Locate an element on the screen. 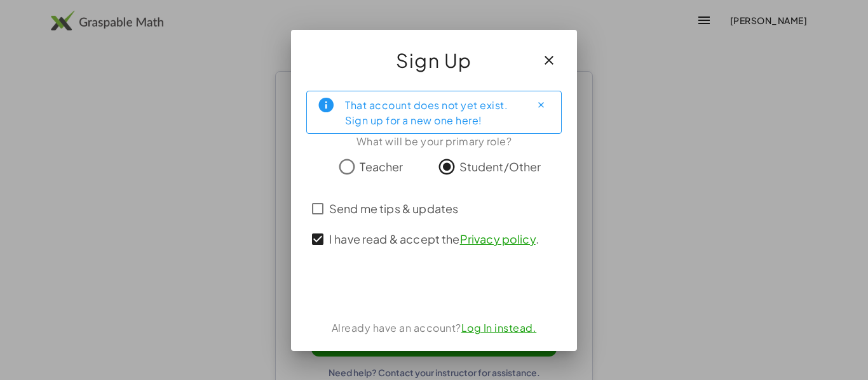 Image resolution: width=868 pixels, height=380 pixels. span: I have read & accept the . is located at coordinates (434, 239).